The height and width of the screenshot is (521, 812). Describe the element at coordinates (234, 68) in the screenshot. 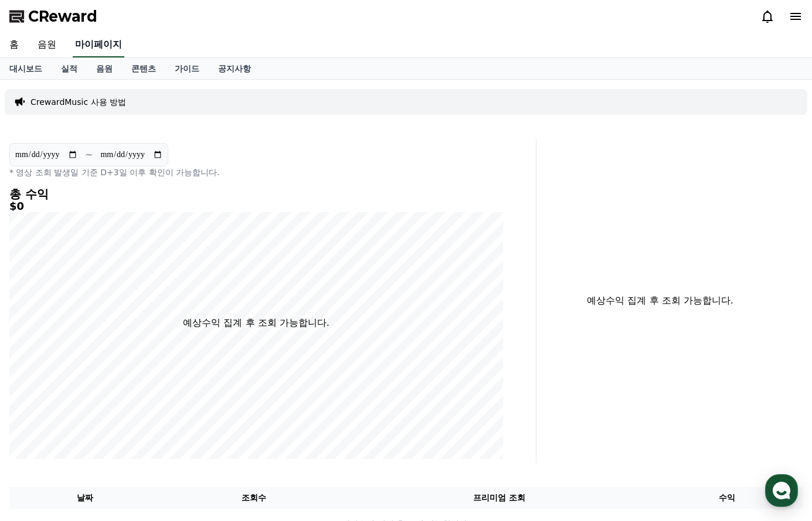

I see `a: 공지사항` at that location.